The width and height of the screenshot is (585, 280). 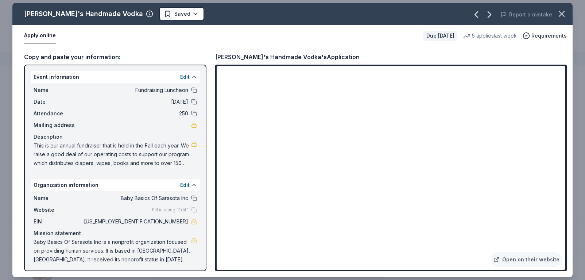 What do you see at coordinates (58, 210) in the screenshot?
I see `span: Website` at bounding box center [58, 210].